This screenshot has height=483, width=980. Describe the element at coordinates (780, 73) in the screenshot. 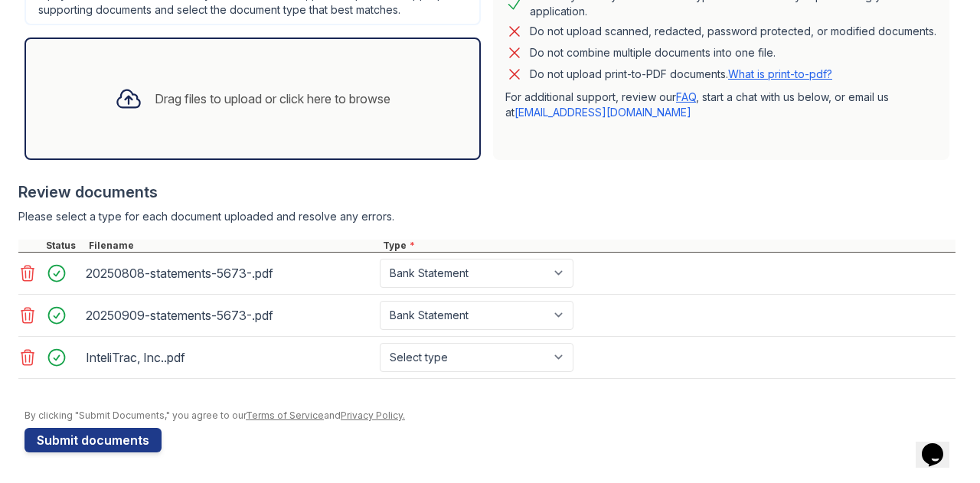

I see `a: What is print-to-pdf?` at that location.